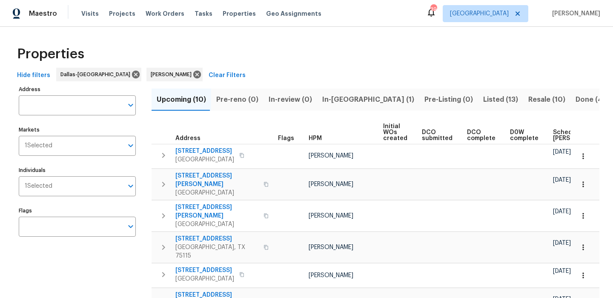  Describe the element at coordinates (237, 100) in the screenshot. I see `span: Pre-reno (0)` at that location.